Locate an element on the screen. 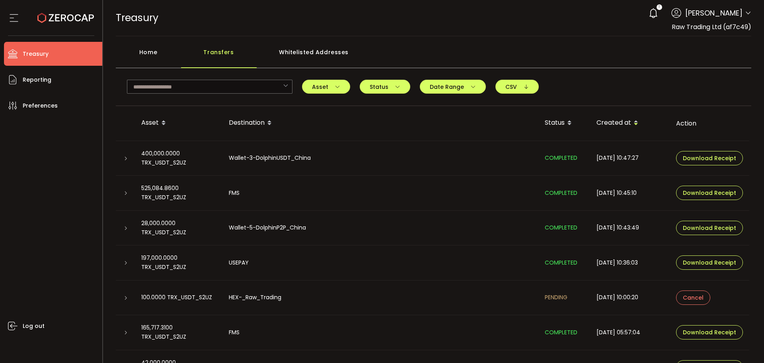 The image size is (764, 363). span: PENDING is located at coordinates (556, 297).